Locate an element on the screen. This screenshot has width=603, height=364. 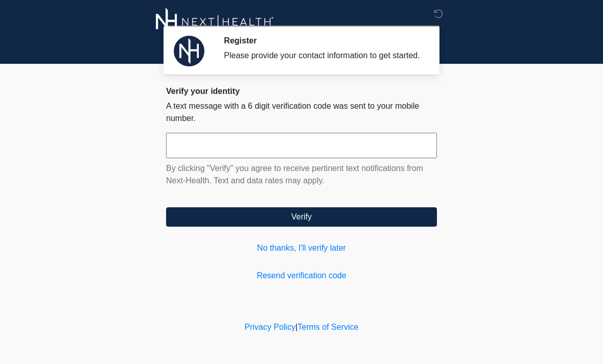
a: Terms of Service is located at coordinates (327, 326).